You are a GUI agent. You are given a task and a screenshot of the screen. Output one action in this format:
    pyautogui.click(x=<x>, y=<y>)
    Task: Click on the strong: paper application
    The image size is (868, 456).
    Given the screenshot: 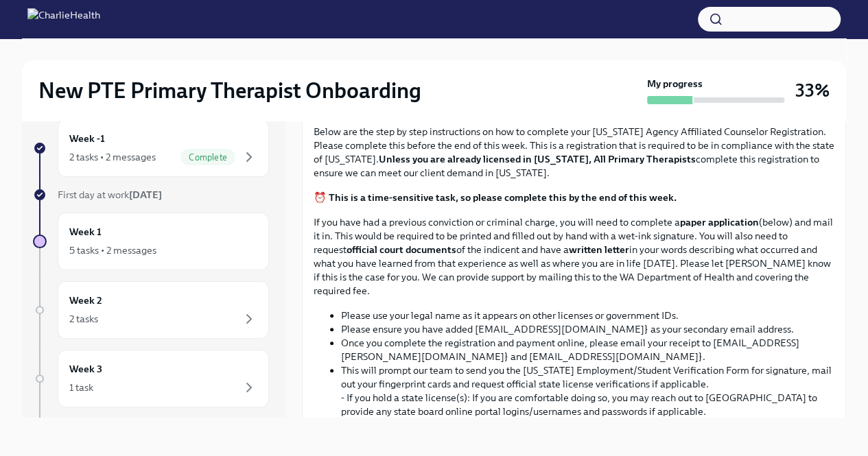 What is the action you would take?
    pyautogui.click(x=719, y=222)
    